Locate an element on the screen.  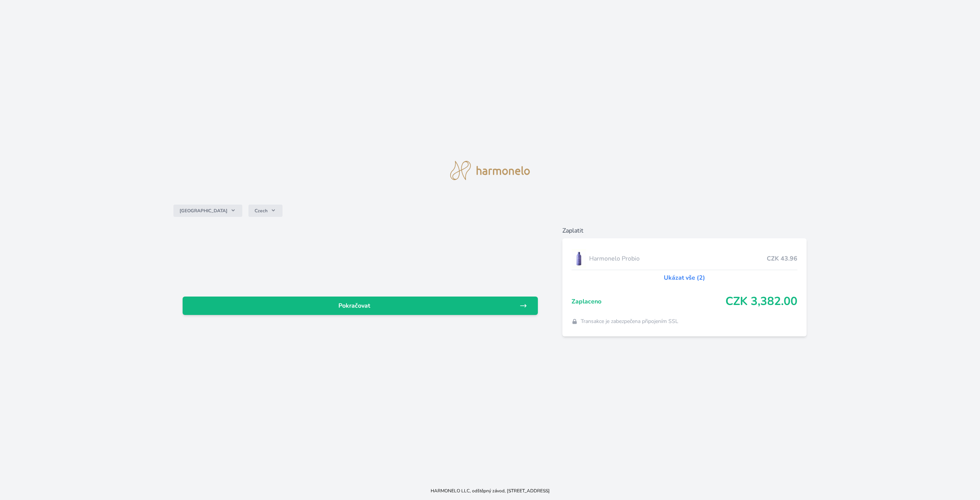
span: Harmonelo Probio is located at coordinates (678, 258).